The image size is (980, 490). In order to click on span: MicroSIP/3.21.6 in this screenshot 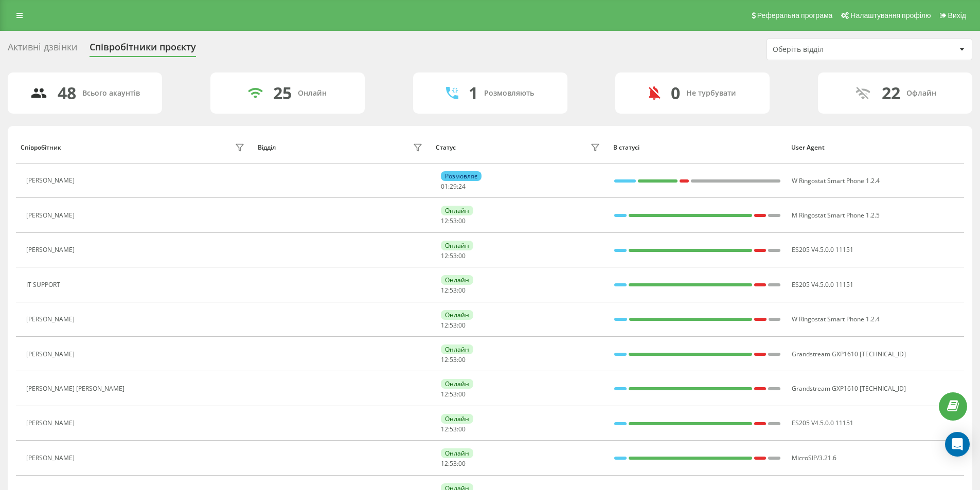, I will do `click(814, 458)`.